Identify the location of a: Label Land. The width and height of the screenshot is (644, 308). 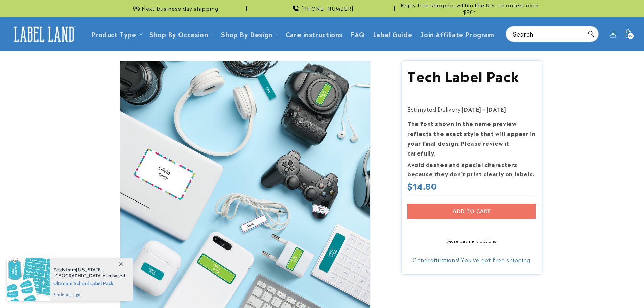
(44, 34).